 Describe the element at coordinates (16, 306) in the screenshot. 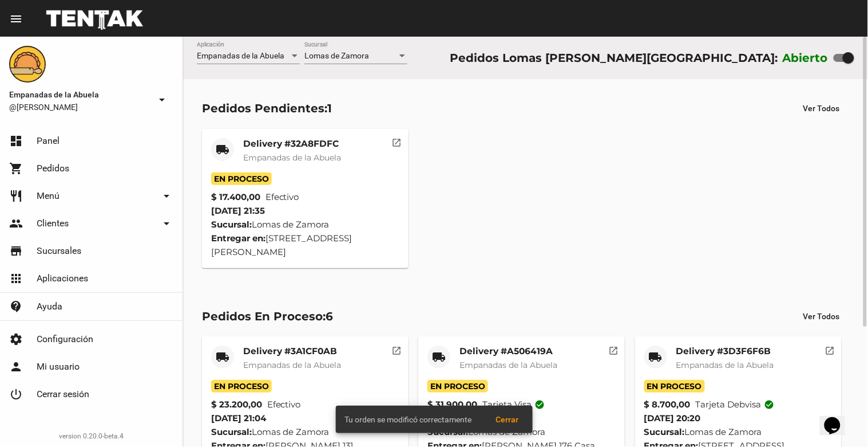

I see `mat-icon: contact_support` at that location.